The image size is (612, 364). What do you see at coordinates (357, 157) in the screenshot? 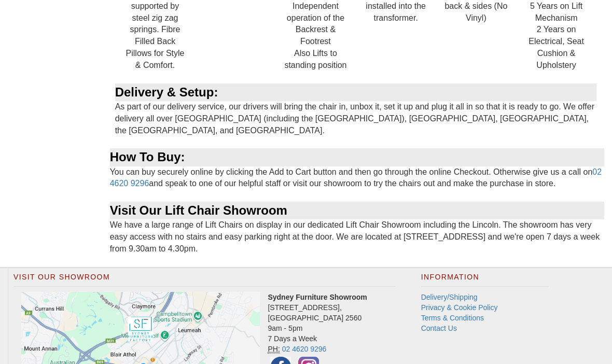
I see `div: How To Buy:` at bounding box center [357, 157].